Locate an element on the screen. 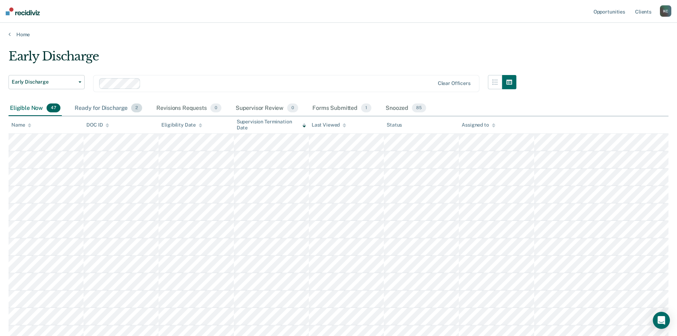 The height and width of the screenshot is (336, 677). div: Revisions Requests0 is located at coordinates (189, 108).